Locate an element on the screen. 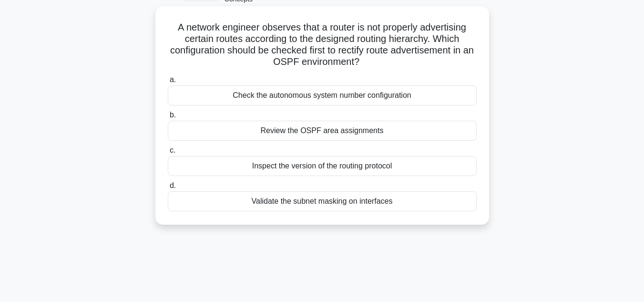 Image resolution: width=644 pixels, height=302 pixels. div: Review the OSPF area assignments is located at coordinates (322, 131).